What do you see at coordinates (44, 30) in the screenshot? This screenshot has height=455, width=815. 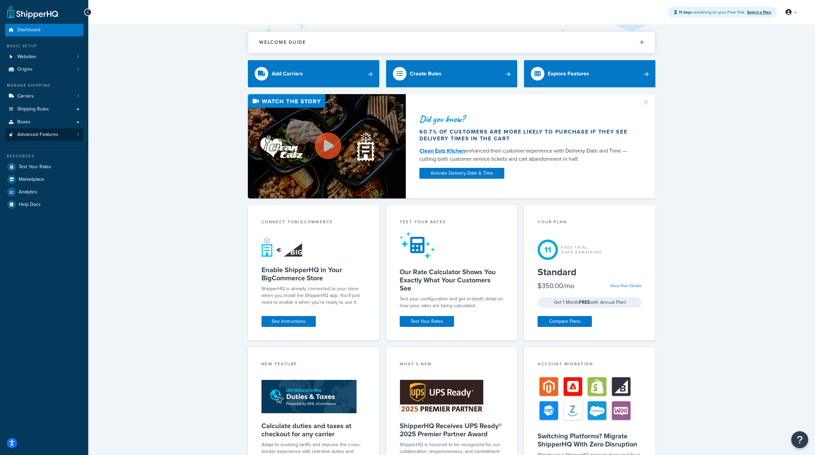 I see `li: Dashboard` at bounding box center [44, 30].